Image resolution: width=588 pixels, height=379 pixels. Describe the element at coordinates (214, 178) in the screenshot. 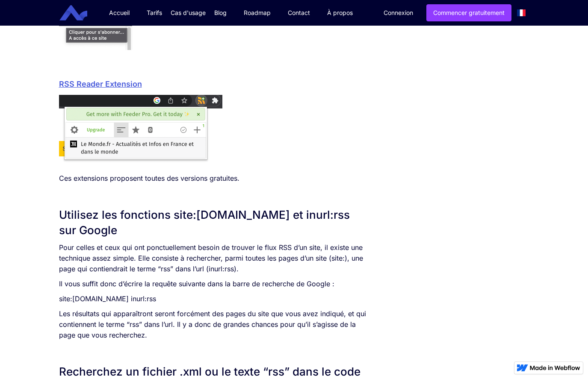

I see `p: Ces extensions proposent toutes des versions gratuites.` at that location.